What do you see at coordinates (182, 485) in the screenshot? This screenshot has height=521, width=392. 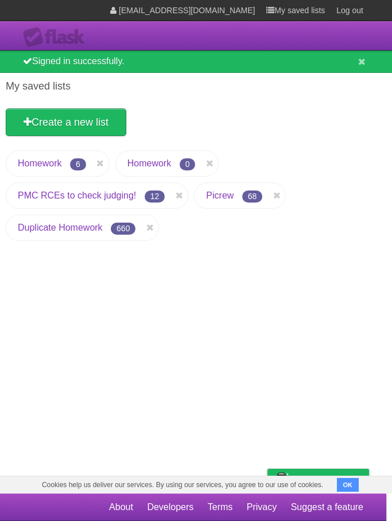 I see `span: Cookies help us deliver our services. By using our services, you agree to our use of cookies.` at bounding box center [182, 485].